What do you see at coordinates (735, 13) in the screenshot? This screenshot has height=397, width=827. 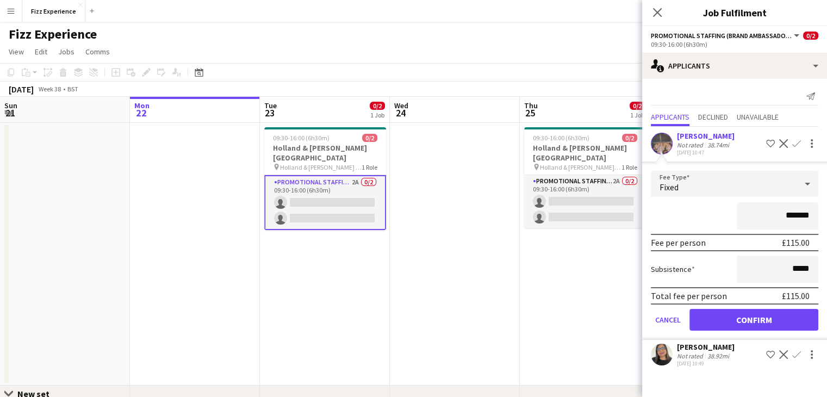 I see `h3: Job Fulfilment` at bounding box center [735, 13].